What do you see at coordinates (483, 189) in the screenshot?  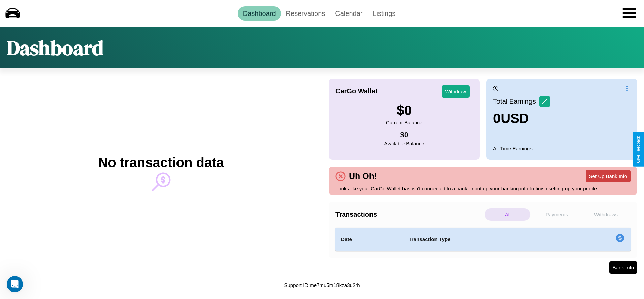 I see `p: Looks like your CarGo Wallet has isn't connected to a bank. Input up your banking info to finish ...` at bounding box center [483, 189].